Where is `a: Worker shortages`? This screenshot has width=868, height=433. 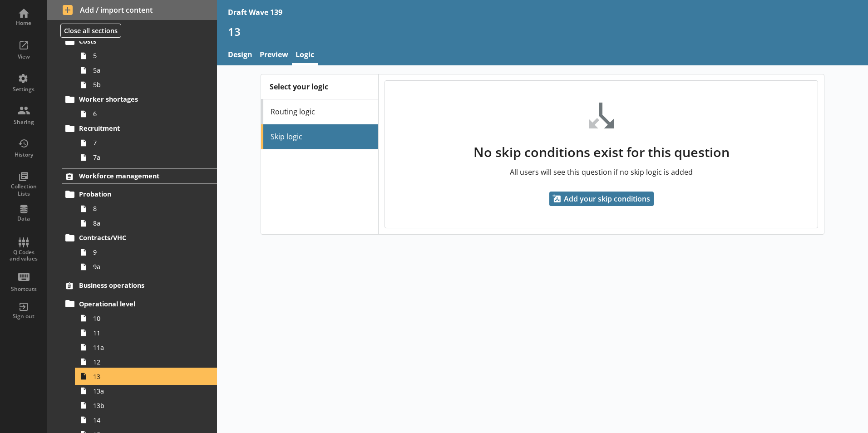 a: Worker shortages is located at coordinates (140, 99).